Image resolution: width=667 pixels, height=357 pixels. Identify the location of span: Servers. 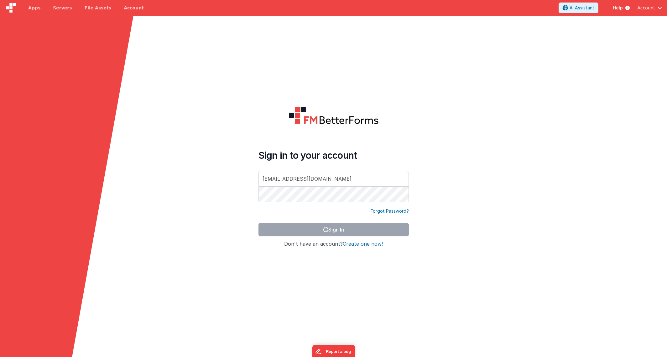
(62, 8).